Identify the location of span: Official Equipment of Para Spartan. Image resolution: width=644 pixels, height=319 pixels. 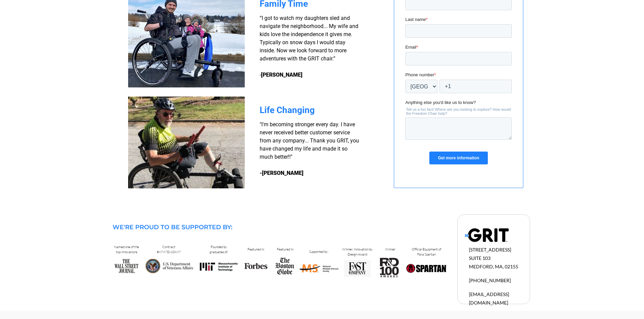
(427, 252).